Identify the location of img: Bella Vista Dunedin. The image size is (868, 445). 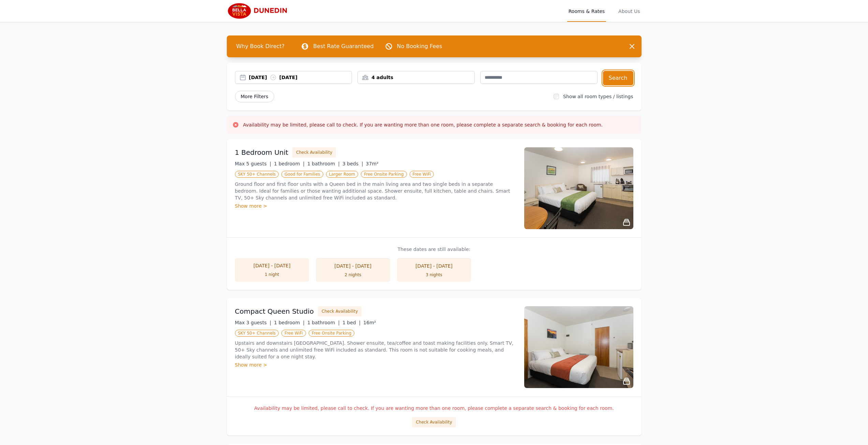
(259, 11).